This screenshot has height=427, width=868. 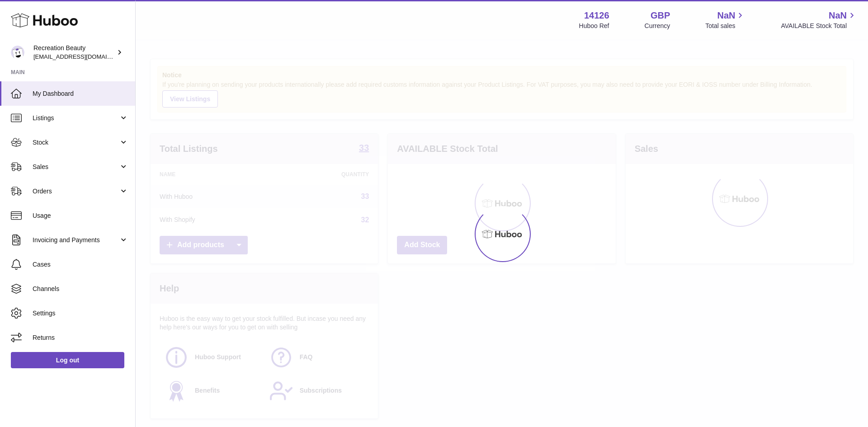 I want to click on span: My Dashboard, so click(x=80, y=93).